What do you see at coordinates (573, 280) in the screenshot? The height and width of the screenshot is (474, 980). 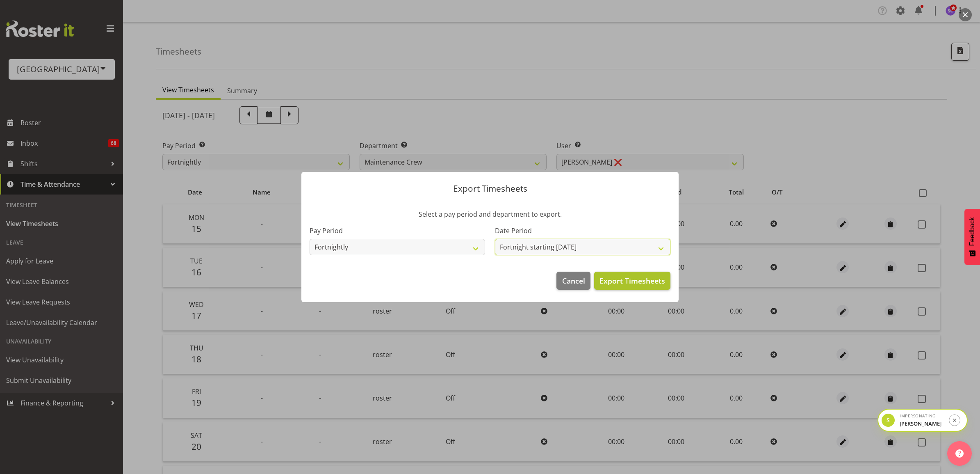 I see `button: Cancel` at bounding box center [573, 280].